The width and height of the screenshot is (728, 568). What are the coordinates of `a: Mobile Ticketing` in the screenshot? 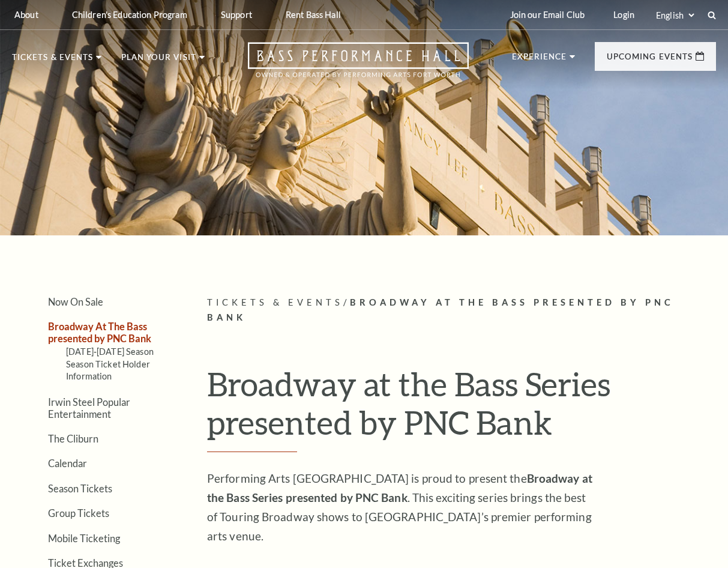 It's located at (84, 538).